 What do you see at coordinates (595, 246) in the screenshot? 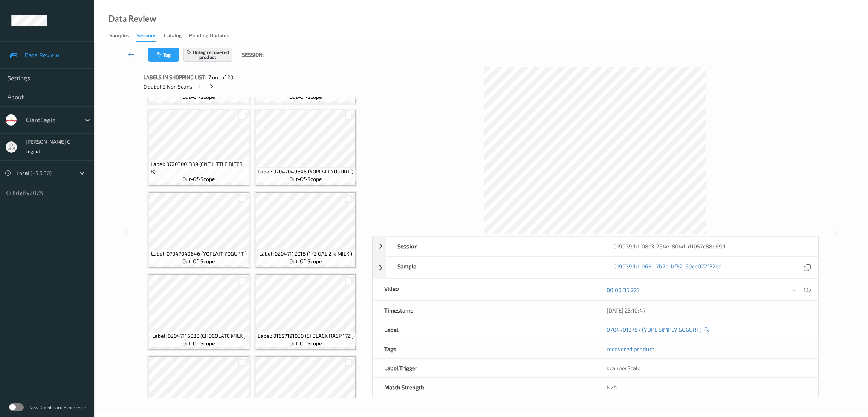
I see `div: Session019939dd-08c3-764e-804d-d1057c88e69d` at bounding box center [595, 246].